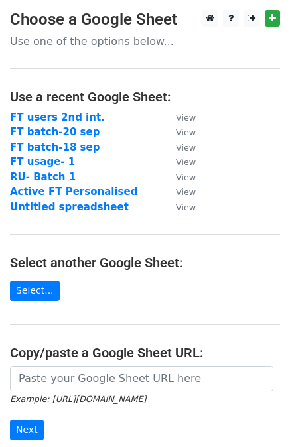 The image size is (290, 447). Describe the element at coordinates (141, 378) in the screenshot. I see `input: Paste your Google Sheet URL here` at that location.